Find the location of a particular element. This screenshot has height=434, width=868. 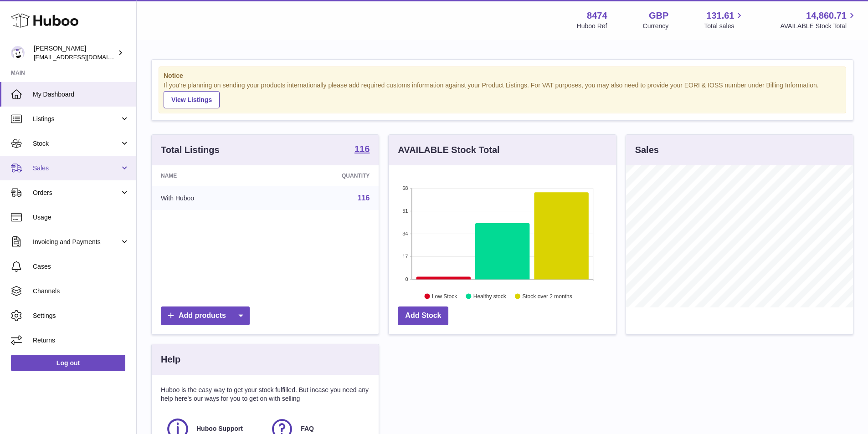

text: 51 is located at coordinates (406, 211).